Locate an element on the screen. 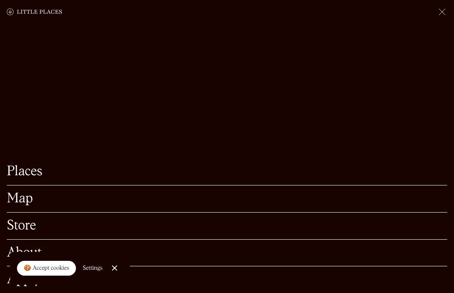 The width and height of the screenshot is (454, 293). div: Settings is located at coordinates (92, 268).